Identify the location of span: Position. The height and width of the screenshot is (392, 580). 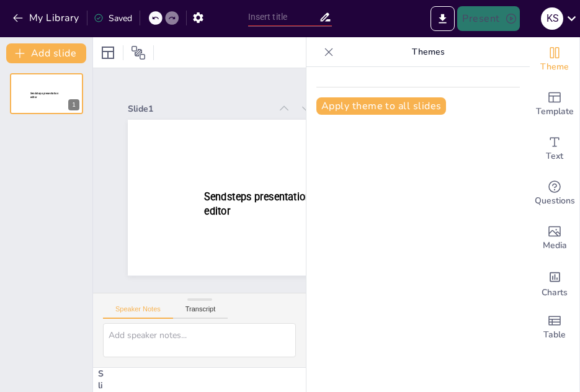
(138, 53).